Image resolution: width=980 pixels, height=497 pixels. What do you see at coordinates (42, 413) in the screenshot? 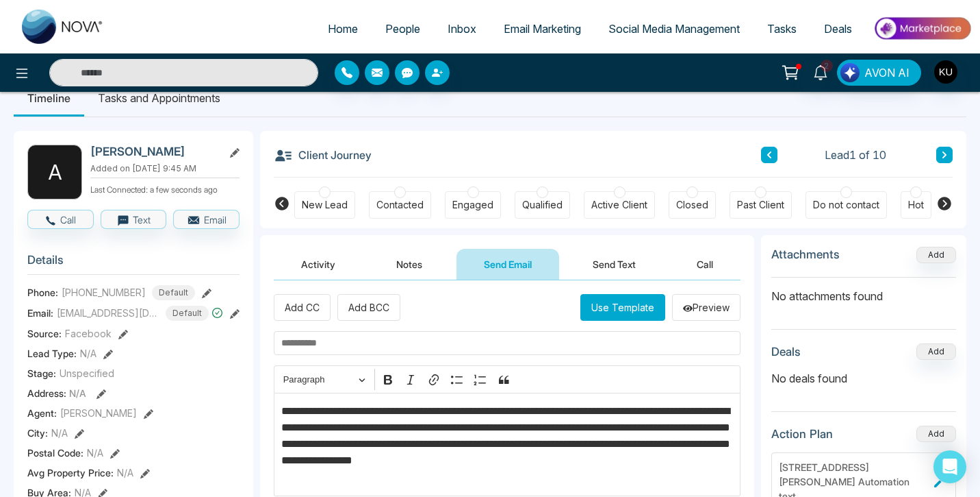
I see `span: Agent:` at bounding box center [42, 413].